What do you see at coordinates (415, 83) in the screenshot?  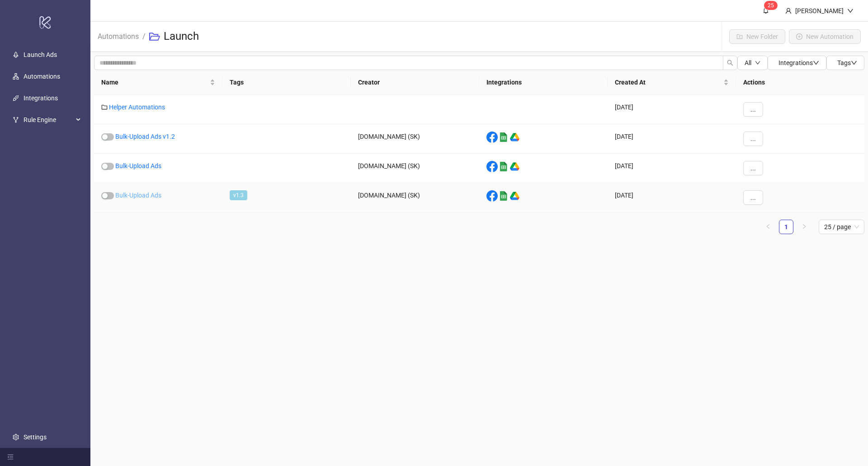 I see `th: Creator` at bounding box center [415, 83].